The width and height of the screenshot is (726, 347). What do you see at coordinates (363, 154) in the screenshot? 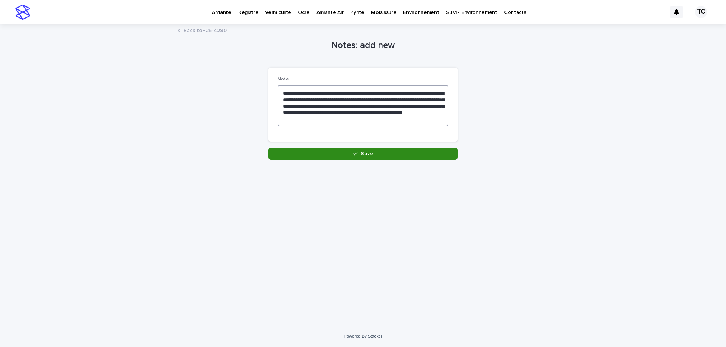
I see `button: Save` at bounding box center [363, 154].